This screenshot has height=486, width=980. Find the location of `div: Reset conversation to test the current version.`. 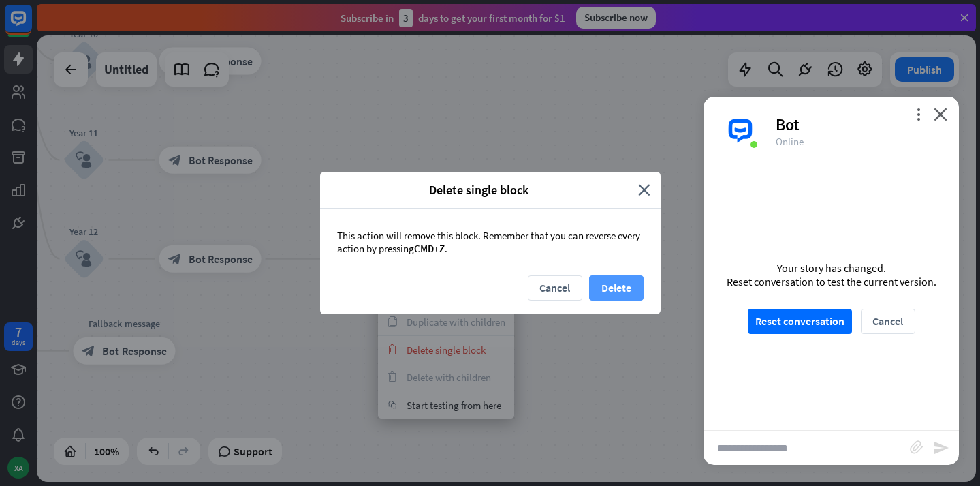

div: Reset conversation to test the current version. is located at coordinates (832, 281).